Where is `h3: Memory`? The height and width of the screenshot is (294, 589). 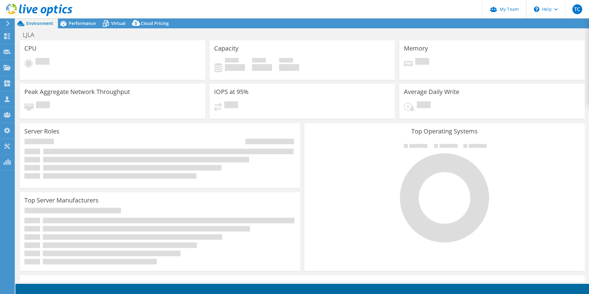
h3: Memory is located at coordinates (416, 48).